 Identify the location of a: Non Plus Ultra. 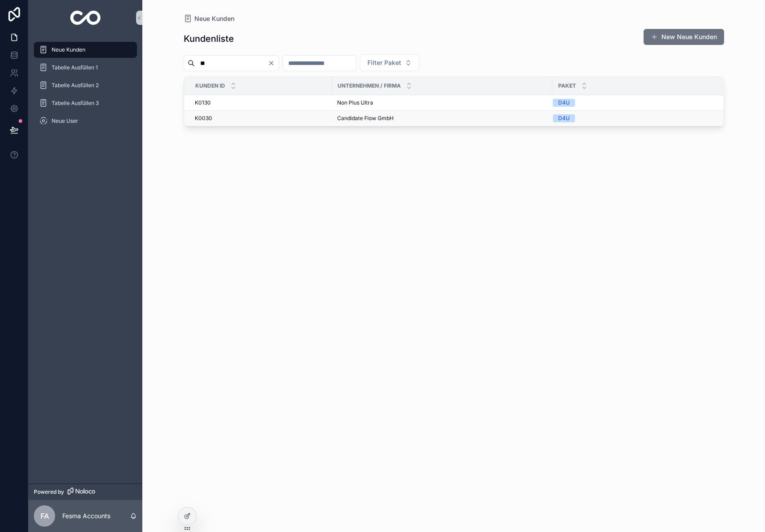
(442, 103).